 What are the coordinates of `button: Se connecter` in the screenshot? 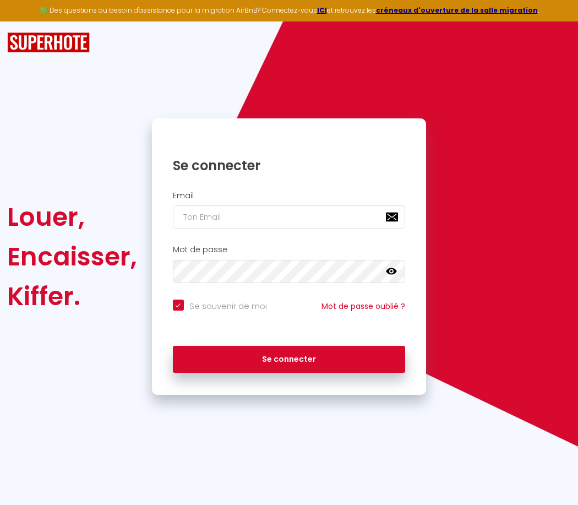 It's located at (289, 359).